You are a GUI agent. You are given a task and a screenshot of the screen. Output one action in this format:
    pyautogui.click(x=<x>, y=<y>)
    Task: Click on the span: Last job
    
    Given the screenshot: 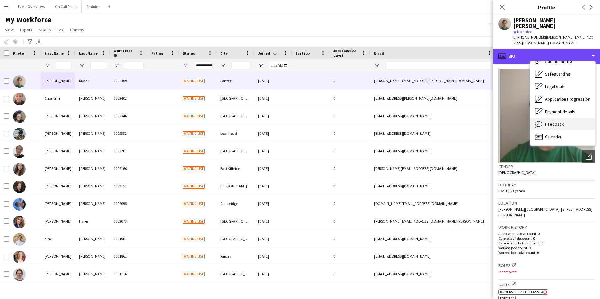 What is the action you would take?
    pyautogui.click(x=302, y=53)
    